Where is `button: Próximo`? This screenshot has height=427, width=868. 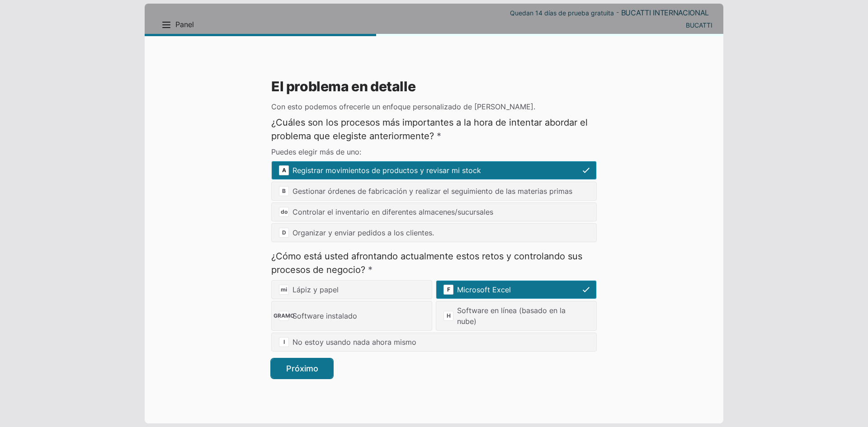
button: Próximo is located at coordinates (302, 368).